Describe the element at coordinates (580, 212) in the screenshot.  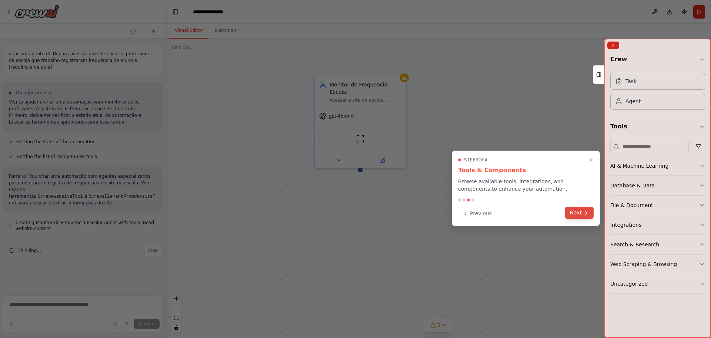
I see `button: Next` at that location.